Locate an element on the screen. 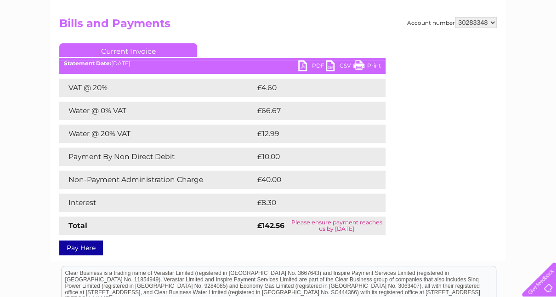  strong: £142.56 is located at coordinates (271, 225).